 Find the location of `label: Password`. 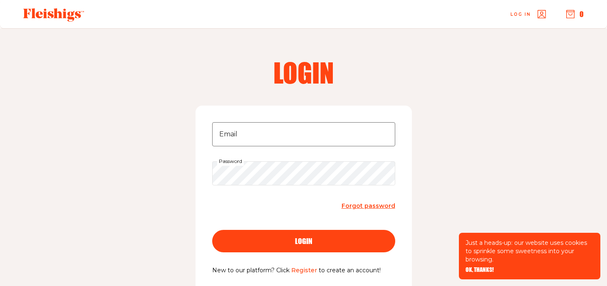

label: Password is located at coordinates (230, 161).